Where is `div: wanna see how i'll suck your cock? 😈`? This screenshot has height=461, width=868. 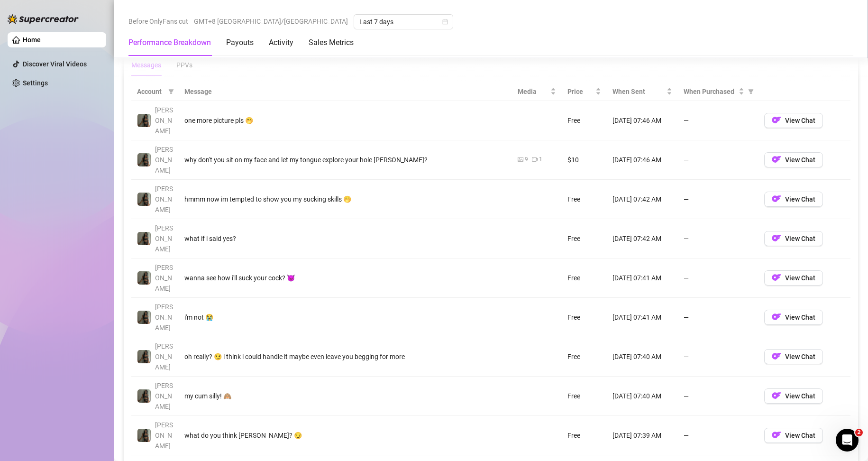
div: wanna see how i'll suck your cock? 😈 is located at coordinates (345, 278).